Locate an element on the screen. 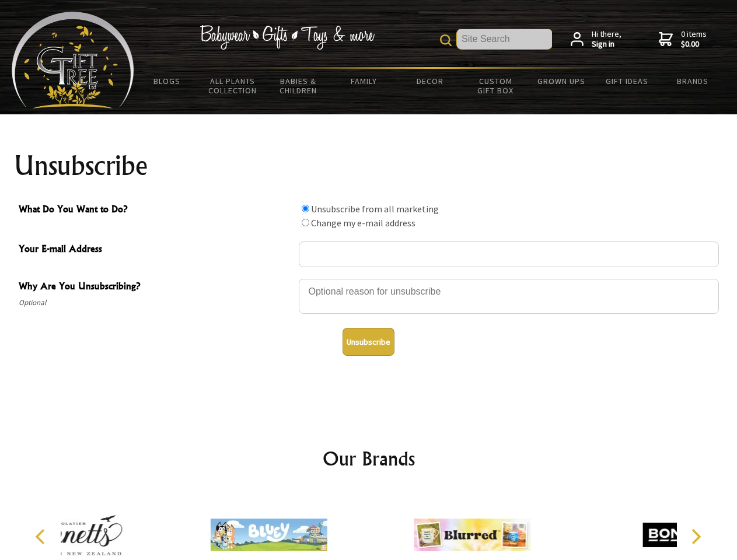 The height and width of the screenshot is (560, 737). span: What Do You Want to Do? is located at coordinates (156, 210).